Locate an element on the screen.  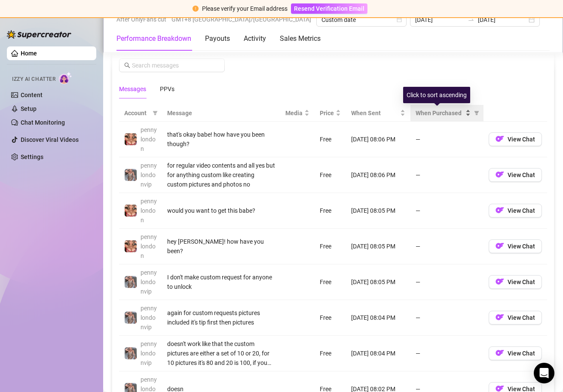
img: AI Chatter is located at coordinates (65, 78).